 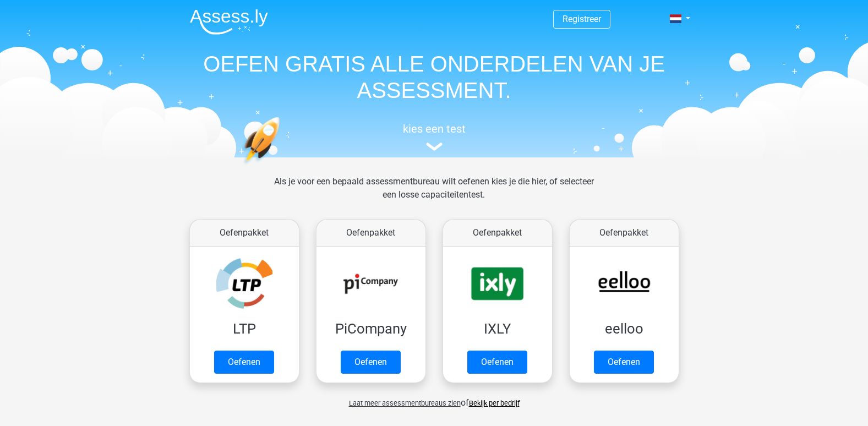 I want to click on h5: kies een test, so click(x=435, y=129).